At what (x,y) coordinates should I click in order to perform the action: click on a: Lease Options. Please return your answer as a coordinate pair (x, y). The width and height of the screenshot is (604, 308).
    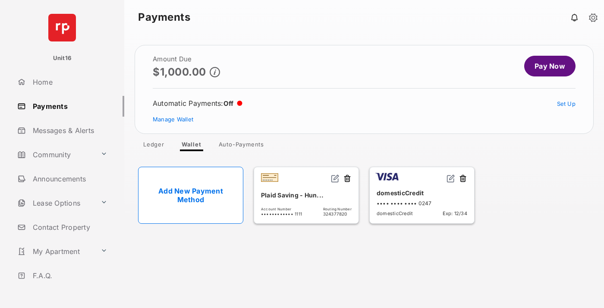
    Looking at the image, I should click on (55, 203).